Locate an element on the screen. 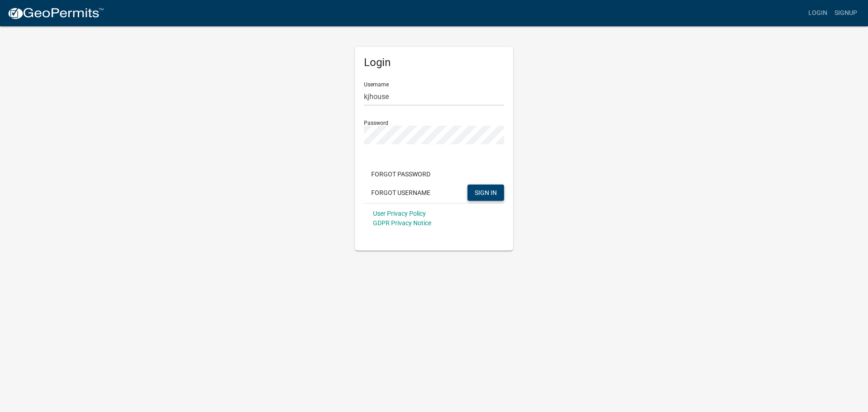  a: Signup is located at coordinates (846, 13).